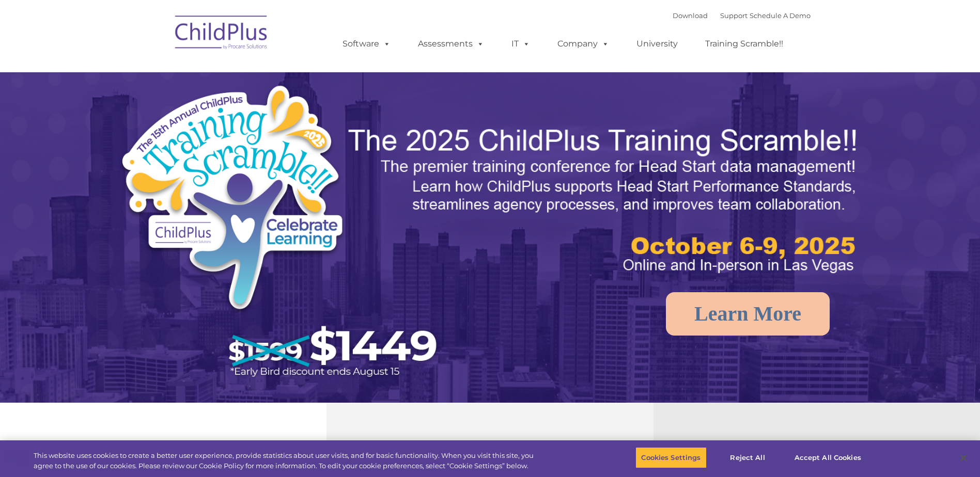 This screenshot has height=477, width=980. I want to click on span: Last name, so click(159, 71).